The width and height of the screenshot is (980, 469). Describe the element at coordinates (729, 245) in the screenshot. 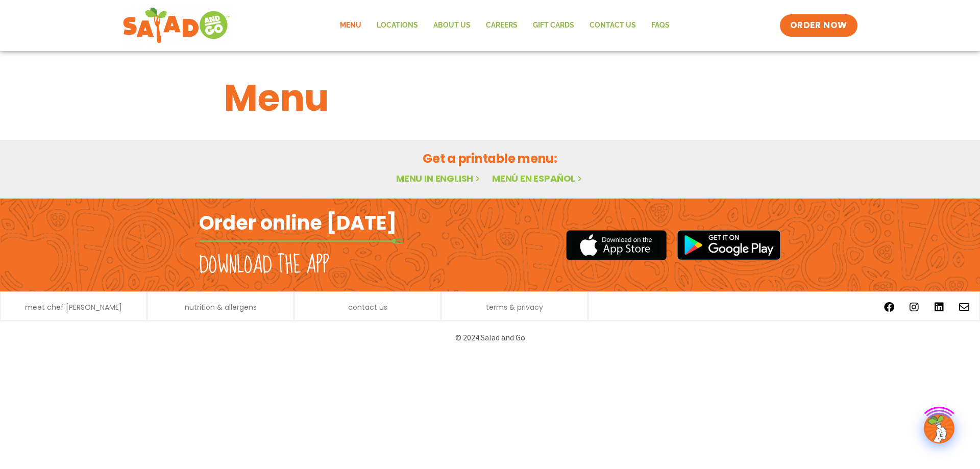

I see `img: google_play` at that location.